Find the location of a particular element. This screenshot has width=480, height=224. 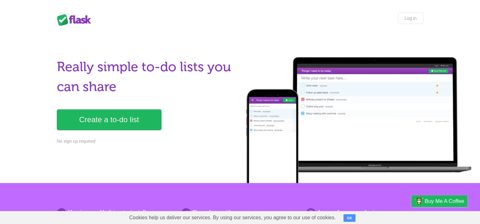

a: Log in is located at coordinates (410, 18).